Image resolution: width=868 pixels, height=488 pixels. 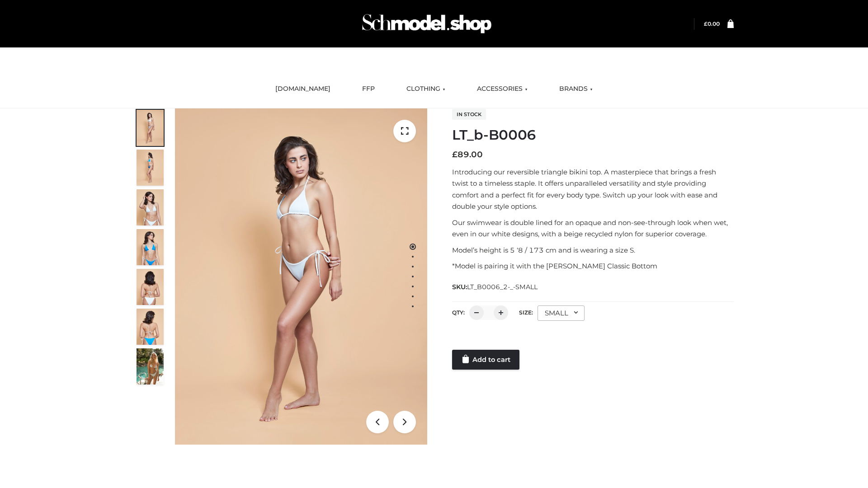 What do you see at coordinates (368, 89) in the screenshot?
I see `a: FFP` at bounding box center [368, 89].